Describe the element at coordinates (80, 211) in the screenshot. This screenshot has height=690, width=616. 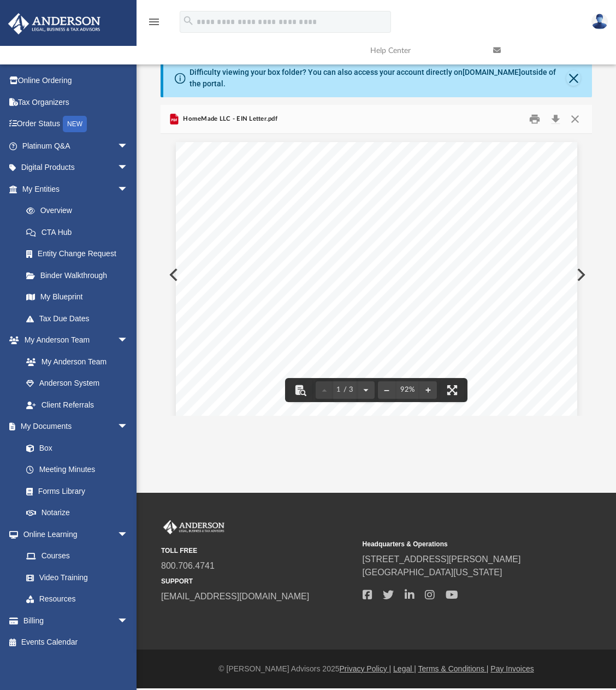
I see `a: Overview` at that location.